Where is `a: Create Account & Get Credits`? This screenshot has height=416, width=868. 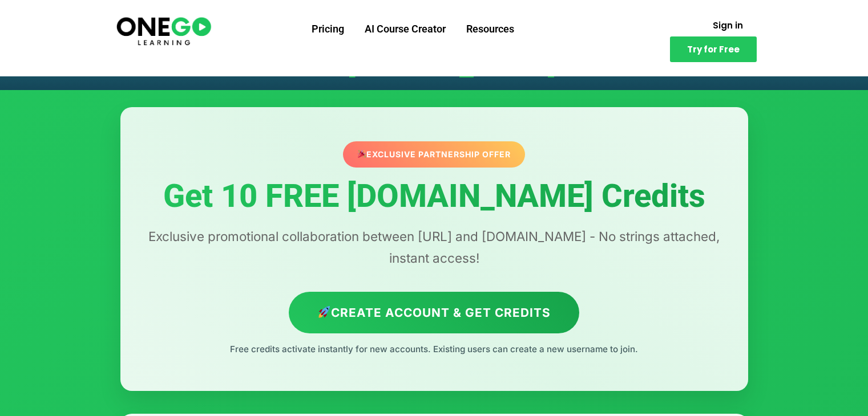 a: Create Account & Get Credits is located at coordinates (434, 313).